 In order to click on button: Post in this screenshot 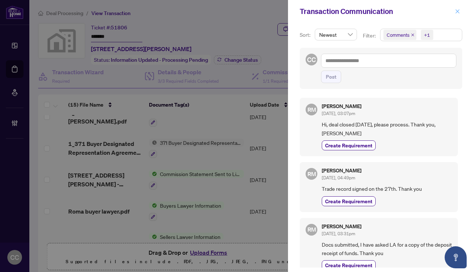, I will do `click(331, 77)`.